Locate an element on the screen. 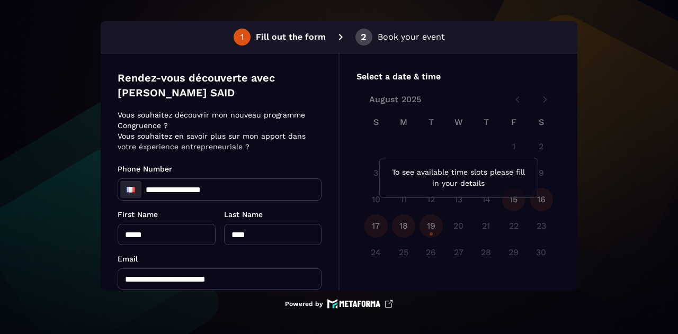 This screenshot has width=678, height=334. span: First Name is located at coordinates (138, 214).